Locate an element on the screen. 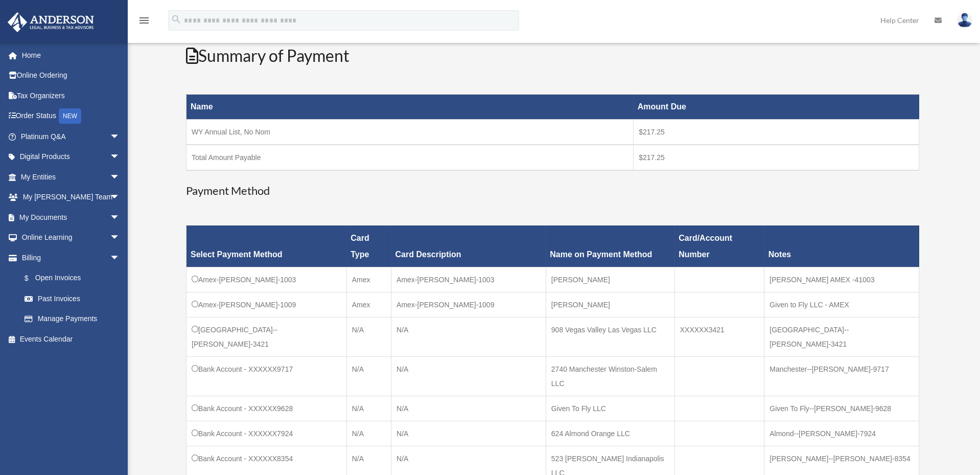 The image size is (980, 475). td: 624 Almond Orange LLC is located at coordinates (610, 433).